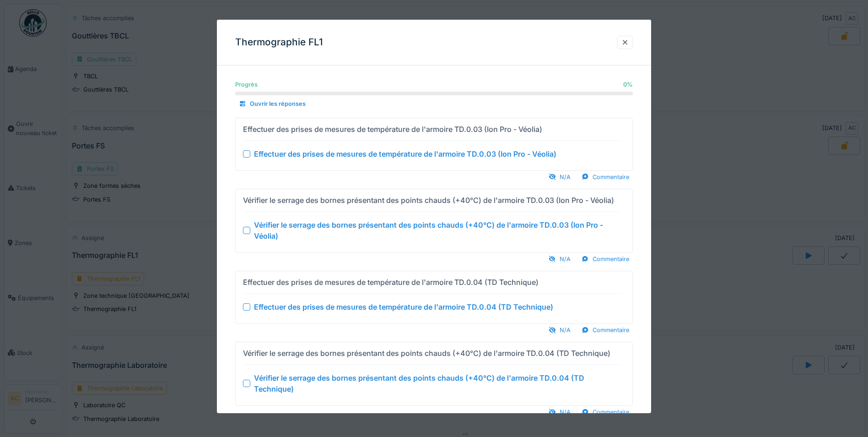 The height and width of the screenshot is (437, 868). What do you see at coordinates (628, 84) in the screenshot?
I see `div: 0 %` at bounding box center [628, 84].